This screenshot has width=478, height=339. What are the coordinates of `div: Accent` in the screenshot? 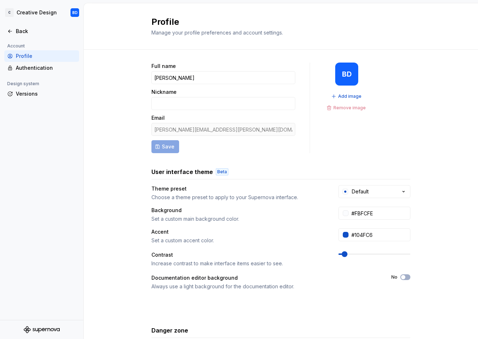 It's located at (238, 232).